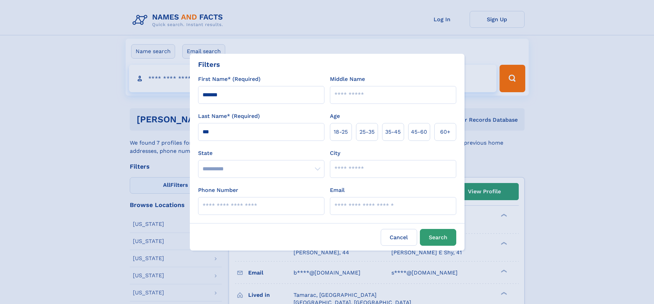  Describe the element at coordinates (367, 132) in the screenshot. I see `span: 25‑35` at that location.